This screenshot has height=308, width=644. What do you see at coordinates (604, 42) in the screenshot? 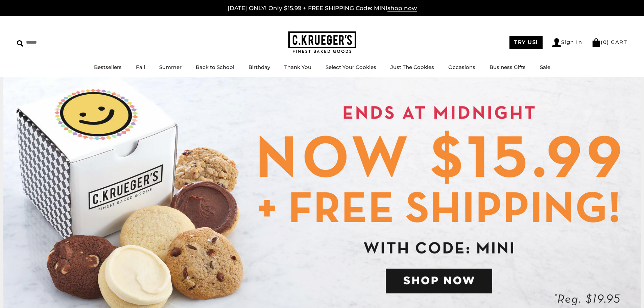
I see `span: 0` at bounding box center [604, 42].